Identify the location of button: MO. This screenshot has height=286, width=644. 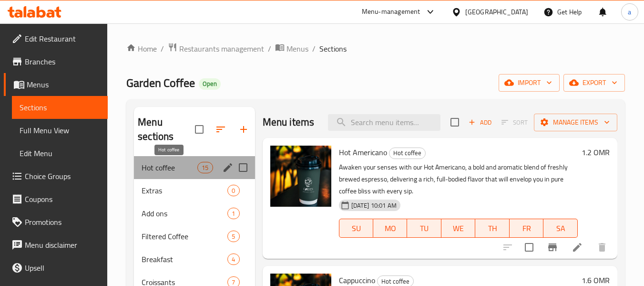
(390, 228).